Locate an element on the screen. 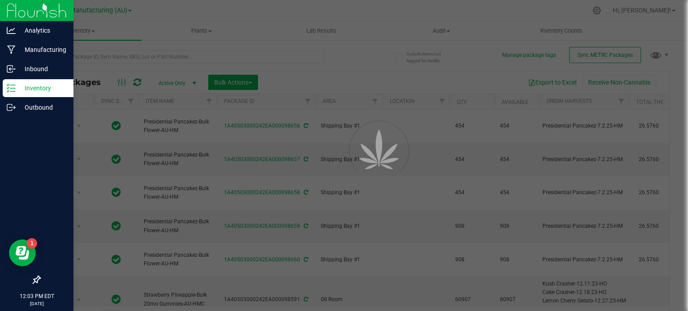  p: Inbound is located at coordinates (43, 69).